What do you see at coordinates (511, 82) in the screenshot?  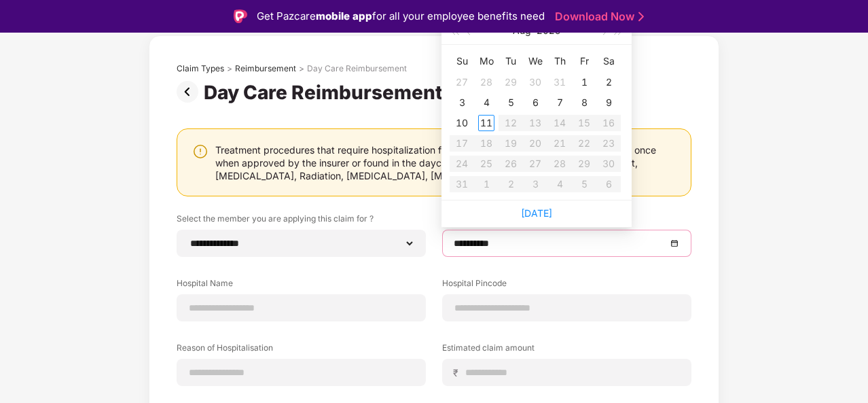 I see `td: 2025-07-29` at bounding box center [511, 82].